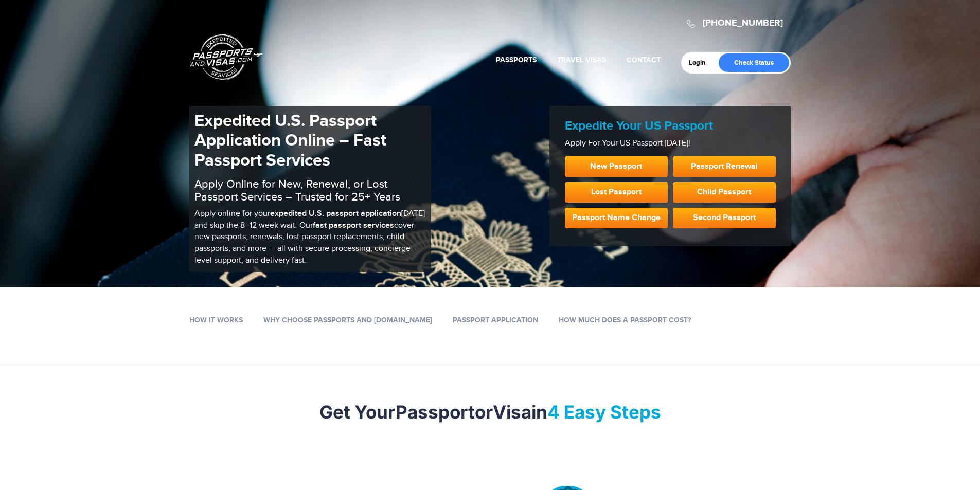 The height and width of the screenshot is (490, 980). I want to click on a: Contact, so click(644, 60).